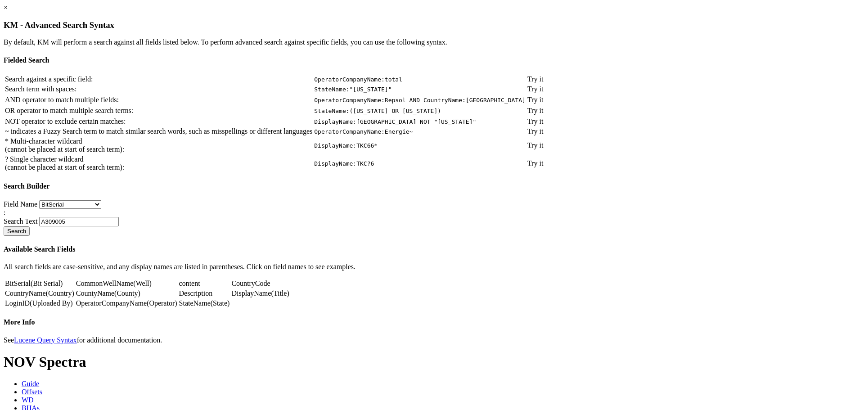 The height and width of the screenshot is (410, 864). I want to click on a: CountyName, so click(95, 293).